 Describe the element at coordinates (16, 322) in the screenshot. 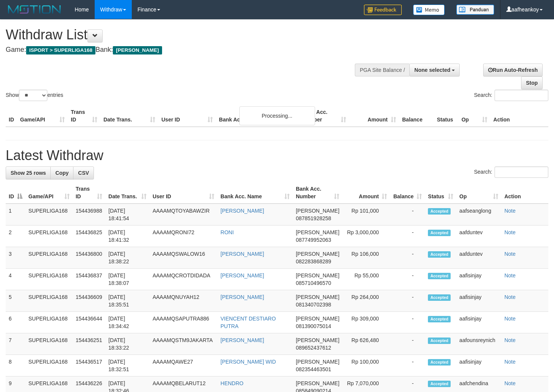

I see `td: 6` at that location.